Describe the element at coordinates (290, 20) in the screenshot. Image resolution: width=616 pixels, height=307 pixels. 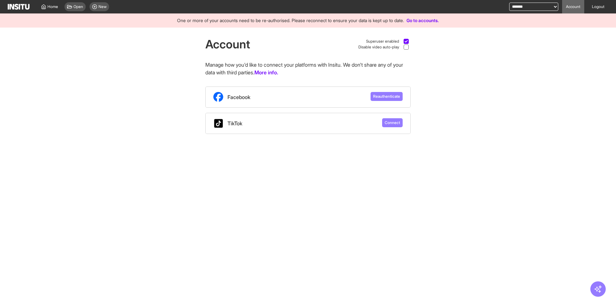
I see `span: One or more of your accounts need to be re-authorised. Please reconnect to ensure your data is ke...` at that location.